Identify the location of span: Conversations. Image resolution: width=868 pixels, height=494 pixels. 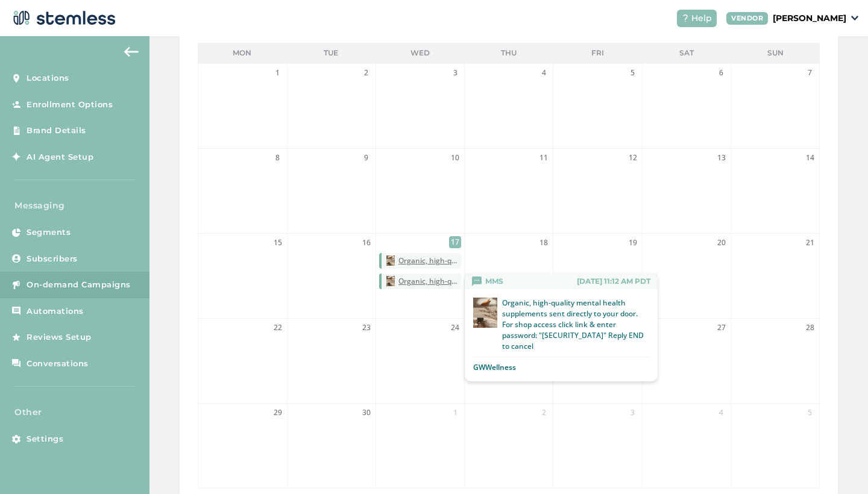
(57, 364).